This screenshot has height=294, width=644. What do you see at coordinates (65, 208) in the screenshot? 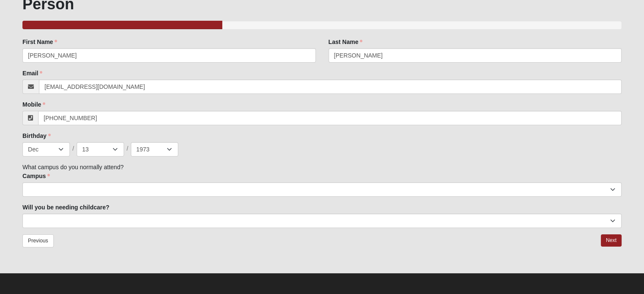
I see `label: Will you be needing childcare?` at bounding box center [65, 208].